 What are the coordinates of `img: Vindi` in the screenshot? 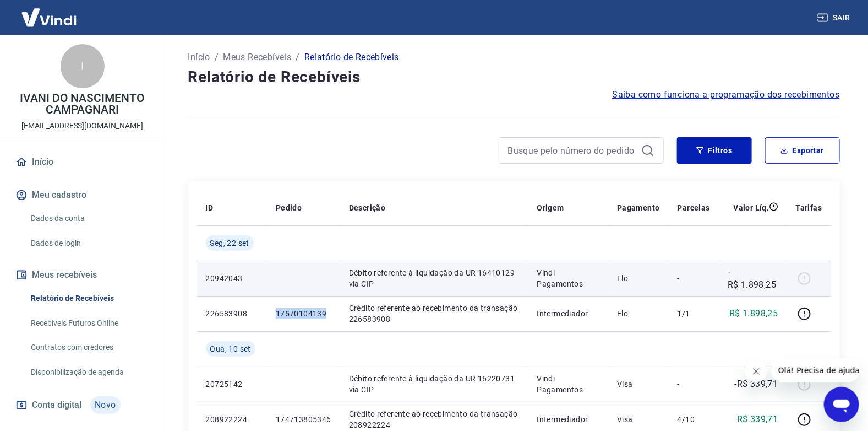 It's located at (49, 17).